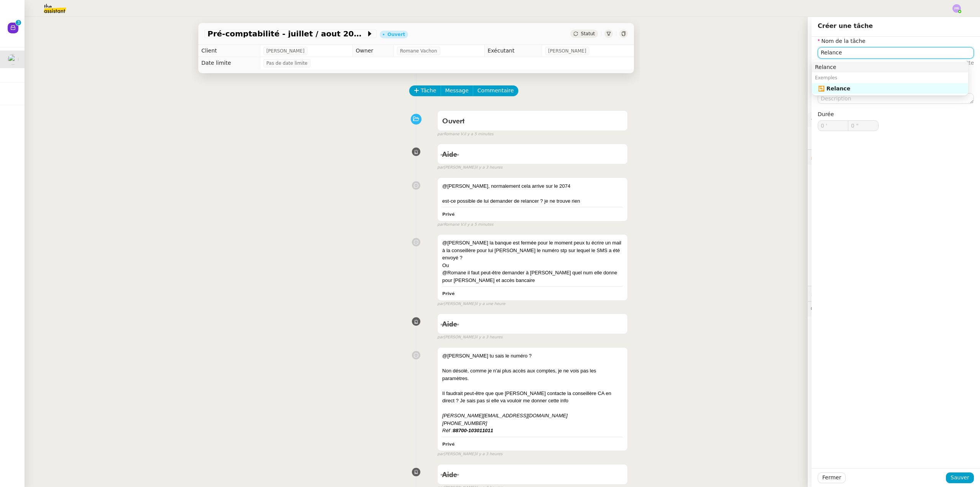 This screenshot has height=487, width=980. I want to click on span: il y a une heure, so click(491, 304).